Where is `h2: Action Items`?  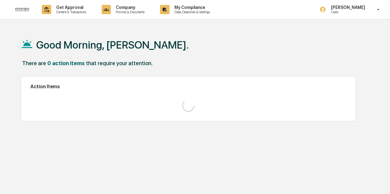 h2: Action Items is located at coordinates (188, 86).